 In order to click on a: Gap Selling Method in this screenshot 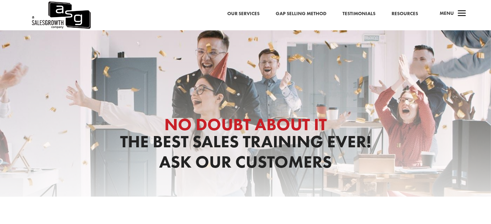, I will do `click(301, 14)`.